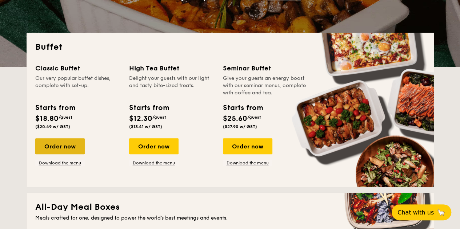  Describe the element at coordinates (78, 68) in the screenshot. I see `div: Classic Buffet` at that location.